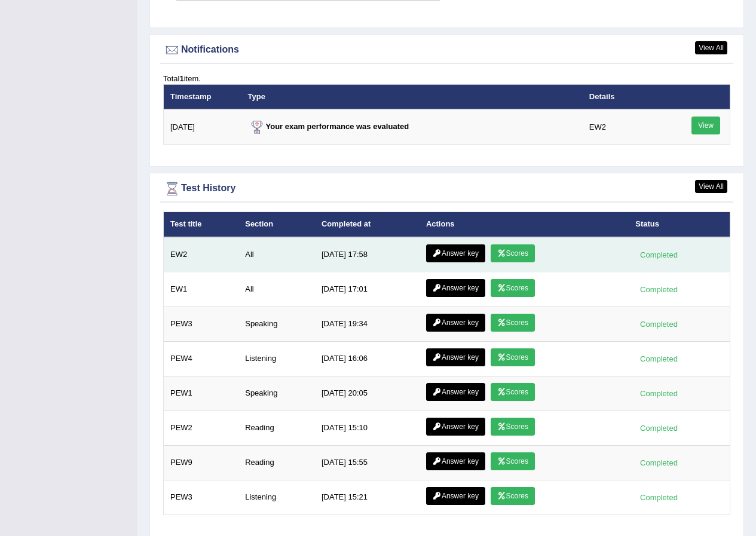  Describe the element at coordinates (620, 97) in the screenshot. I see `th: Details` at that location.